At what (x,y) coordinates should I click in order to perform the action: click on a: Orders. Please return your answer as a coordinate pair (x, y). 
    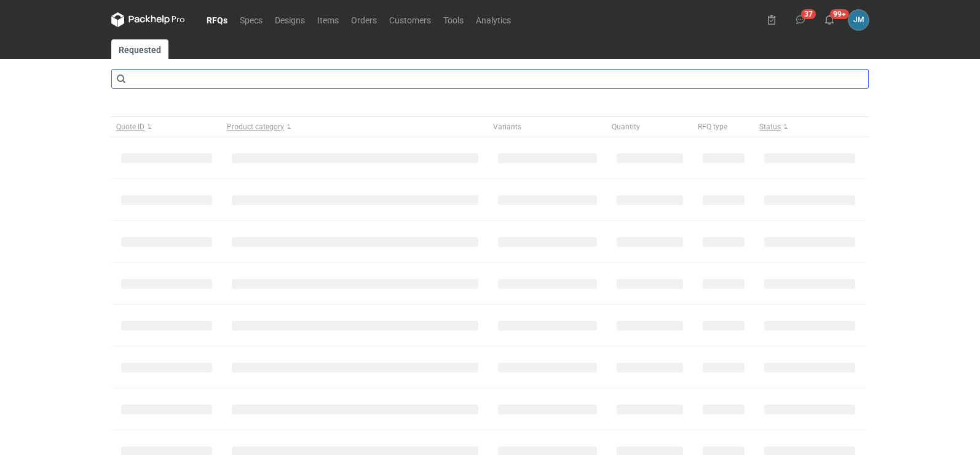
    Looking at the image, I should click on (364, 20).